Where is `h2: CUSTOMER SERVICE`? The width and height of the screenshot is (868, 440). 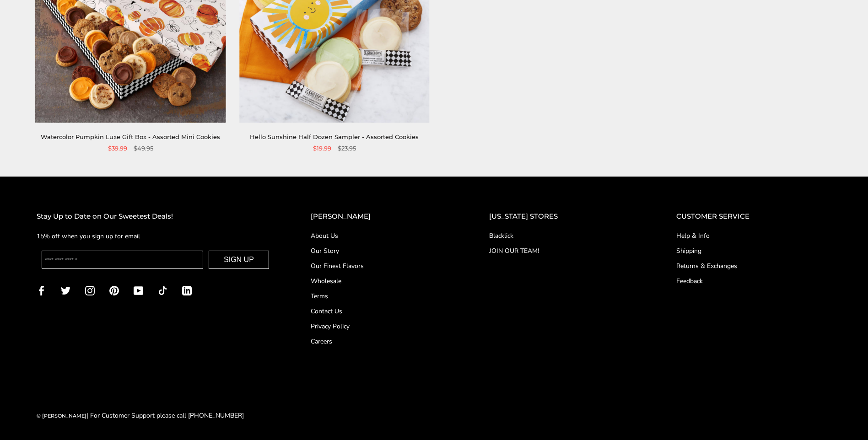
h2: CUSTOMER SERVICE is located at coordinates (753, 216).